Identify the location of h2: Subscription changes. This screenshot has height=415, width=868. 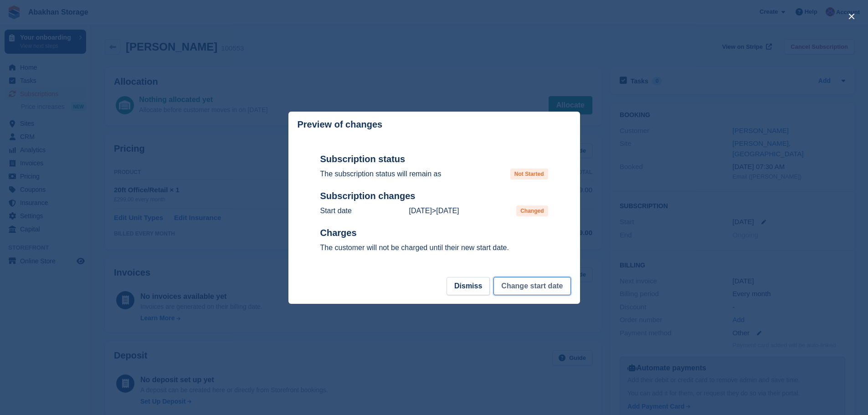
(435, 196).